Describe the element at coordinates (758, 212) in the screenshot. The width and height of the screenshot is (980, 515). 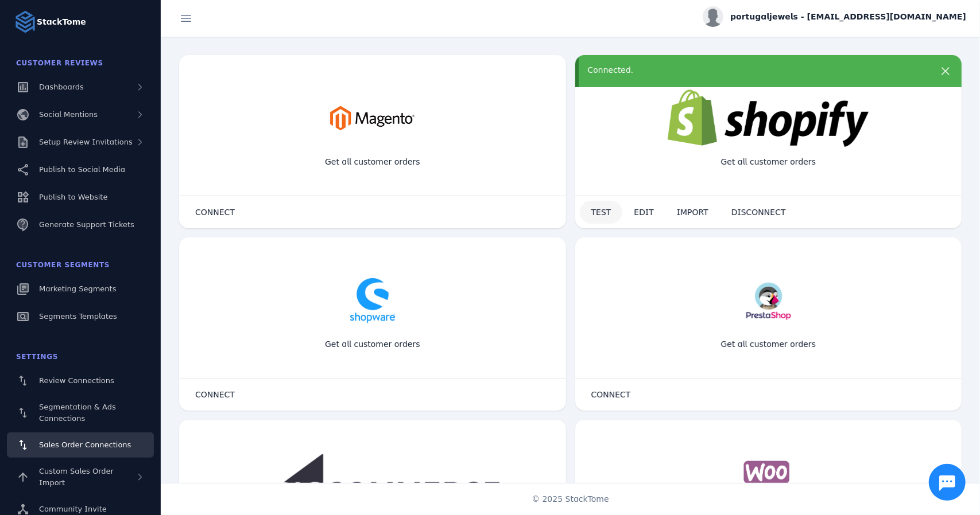
I see `button: DISCONNECT` at that location.